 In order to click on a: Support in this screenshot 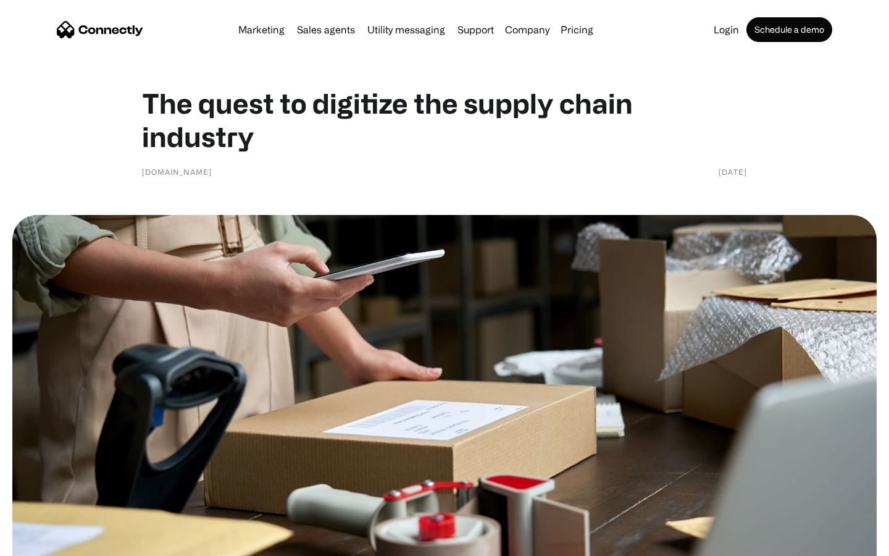, I will do `click(475, 30)`.